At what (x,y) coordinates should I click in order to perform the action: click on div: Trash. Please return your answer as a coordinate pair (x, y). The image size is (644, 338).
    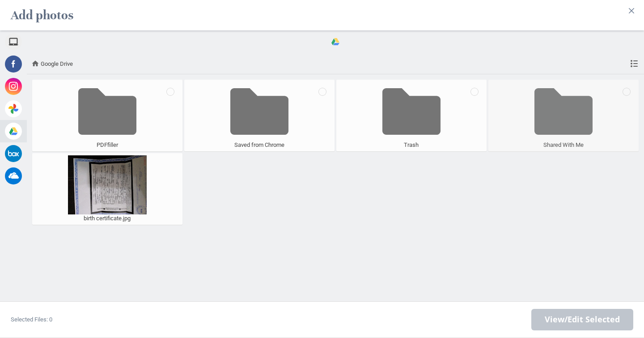
    Looking at the image, I should click on (411, 116).